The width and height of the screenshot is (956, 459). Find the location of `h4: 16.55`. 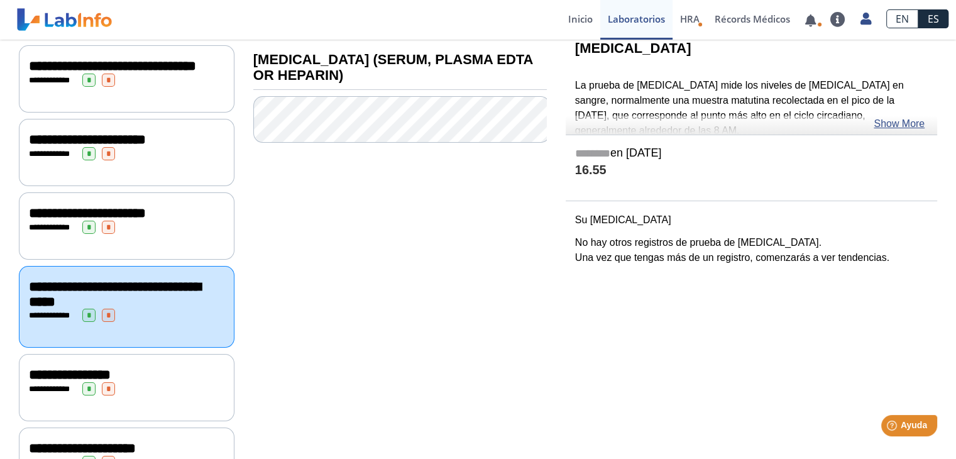

h4: 16.55 is located at coordinates (751, 170).